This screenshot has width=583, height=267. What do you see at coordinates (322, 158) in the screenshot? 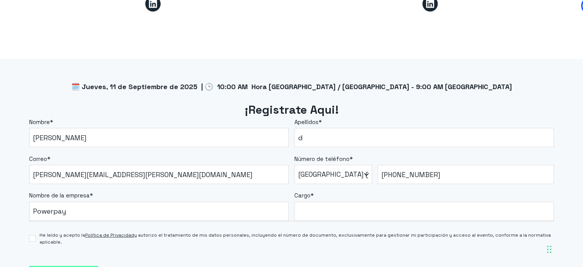
I see `span: Número de teléfono` at bounding box center [322, 158].